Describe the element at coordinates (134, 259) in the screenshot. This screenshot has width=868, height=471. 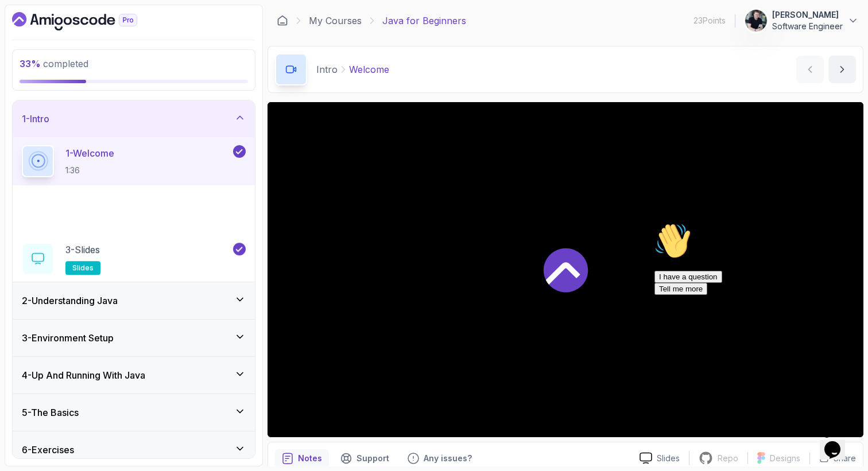
I see `button: 3-Slidesslides` at that location.